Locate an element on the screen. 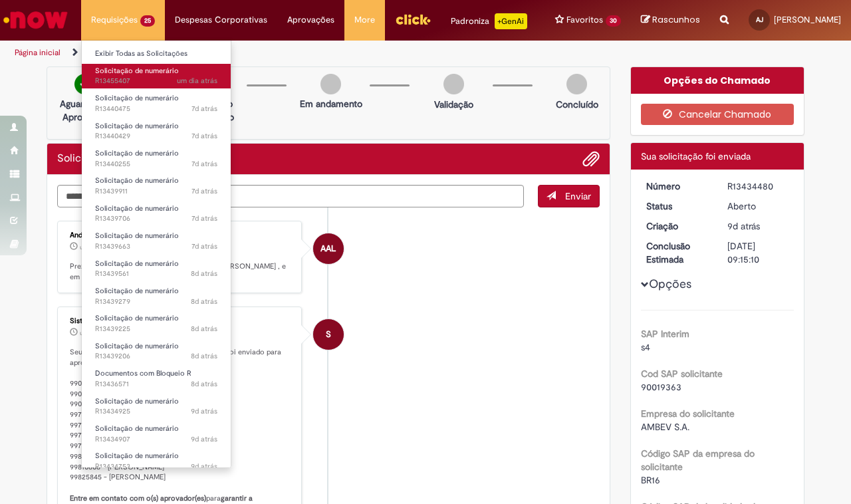 This screenshot has width=851, height=504. textarea: Digite sua mensagem aqui... is located at coordinates (291, 196).